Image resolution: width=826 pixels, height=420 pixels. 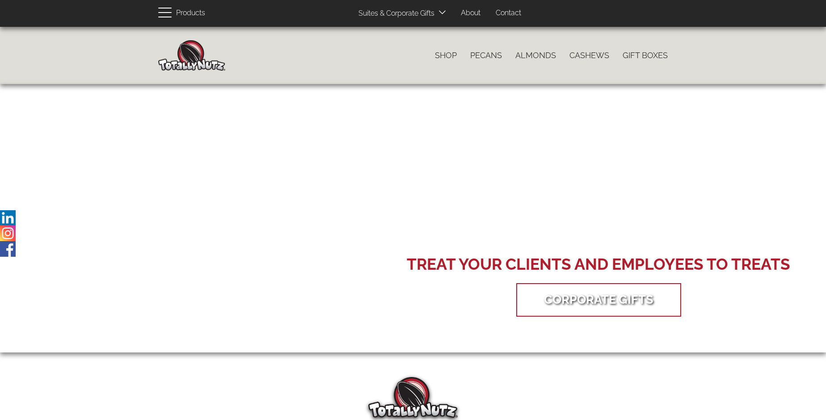 I want to click on a: About, so click(x=471, y=13).